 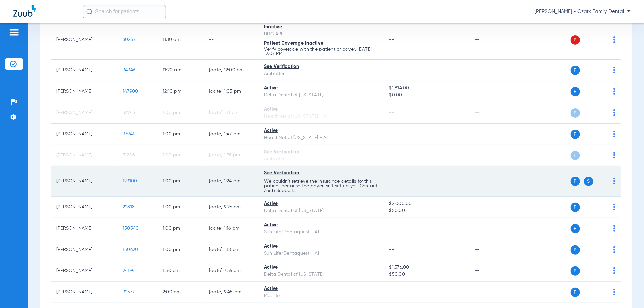 I want to click on p: We couldn’t retrieve the insurance details for this patient because the payer isn’t set up yet. C..., so click(x=321, y=186).